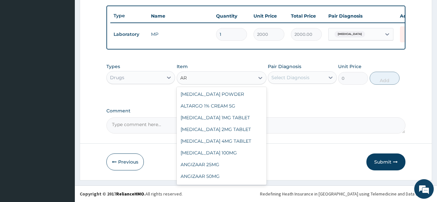 The image size is (437, 202). What do you see at coordinates (129, 34) in the screenshot?
I see `td: Laboratory` at bounding box center [129, 34].